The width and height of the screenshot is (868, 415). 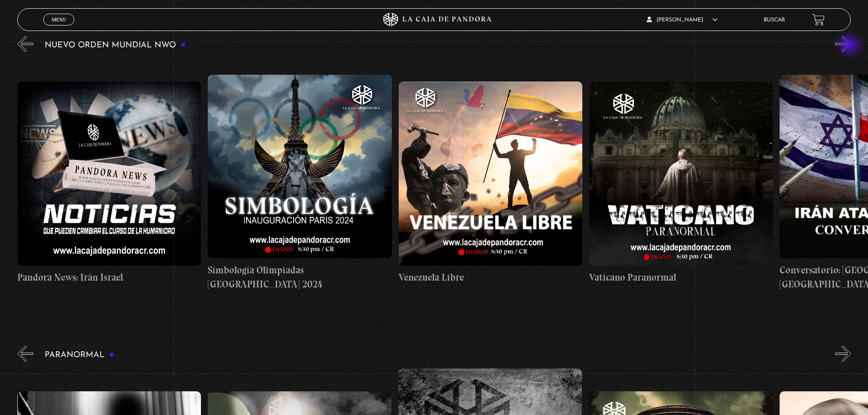 What do you see at coordinates (818, 20) in the screenshot?
I see `a: View your shopping cart` at bounding box center [818, 20].